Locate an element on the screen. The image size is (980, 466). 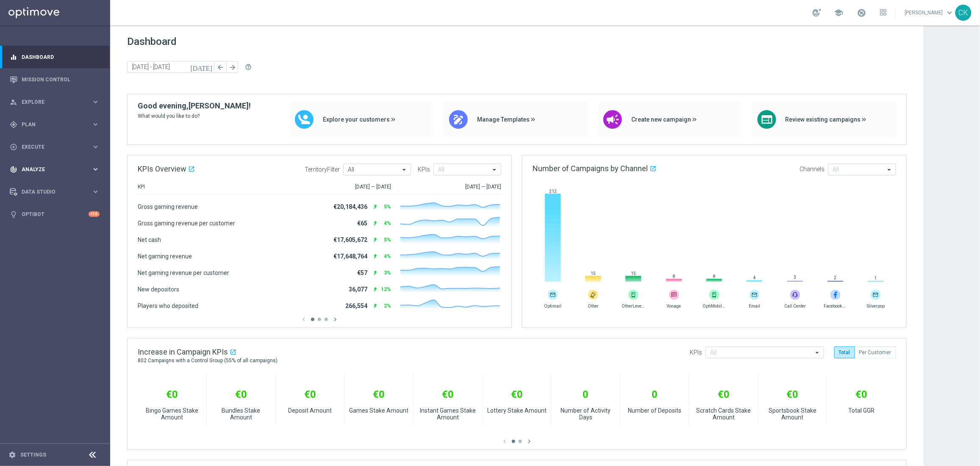
i: gps_fixed is located at coordinates (14, 124).